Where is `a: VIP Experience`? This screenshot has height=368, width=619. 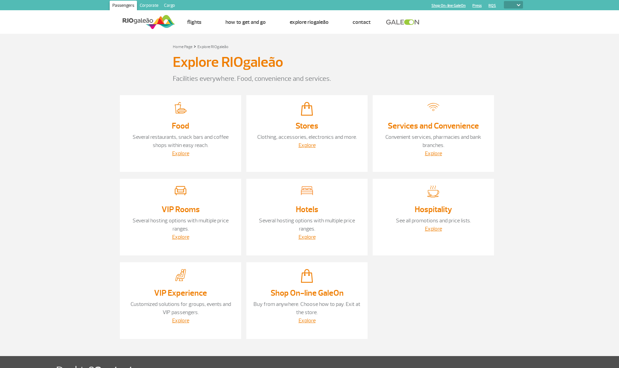
a: VIP Experience is located at coordinates (180, 293).